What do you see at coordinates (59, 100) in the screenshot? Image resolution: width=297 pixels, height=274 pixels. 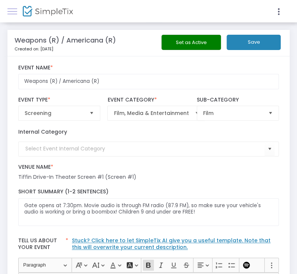 I see `label: Event Type` at bounding box center [59, 100].